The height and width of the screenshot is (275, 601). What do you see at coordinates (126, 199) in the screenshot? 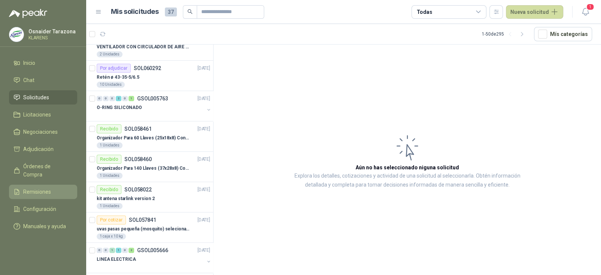
I see `p: kit antena starlink version 2` at bounding box center [126, 199].